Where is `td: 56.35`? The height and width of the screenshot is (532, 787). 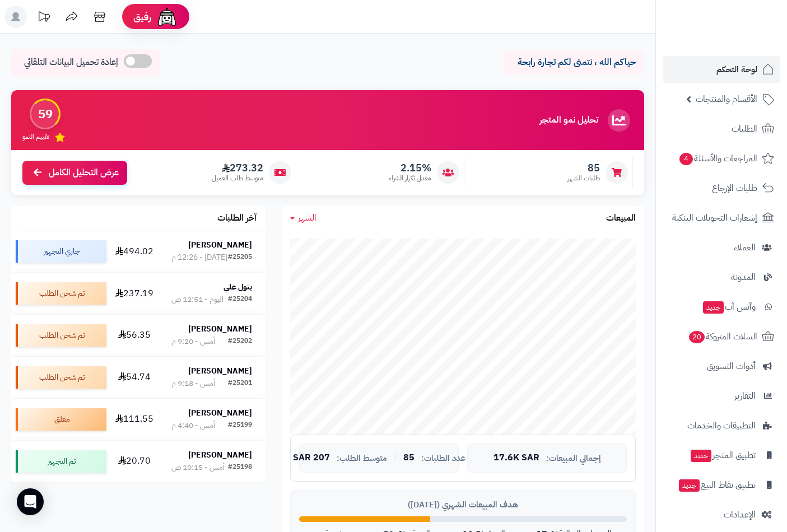
td: 56.35 is located at coordinates (135, 336).